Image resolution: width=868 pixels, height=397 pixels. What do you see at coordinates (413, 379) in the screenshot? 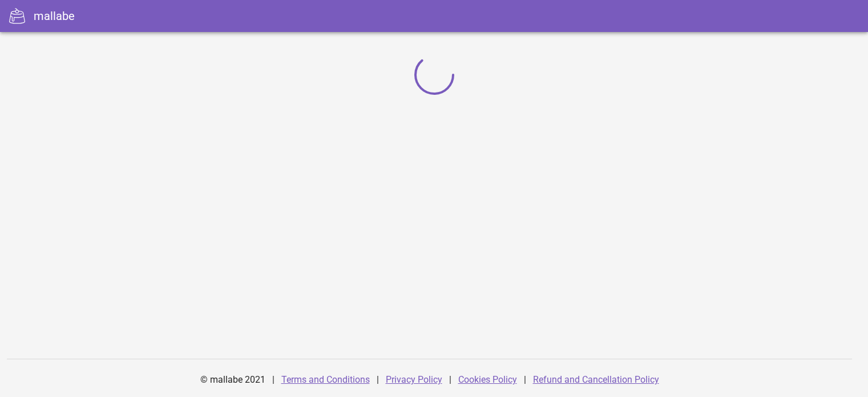
I see `a: Privacy Policy` at bounding box center [413, 379].